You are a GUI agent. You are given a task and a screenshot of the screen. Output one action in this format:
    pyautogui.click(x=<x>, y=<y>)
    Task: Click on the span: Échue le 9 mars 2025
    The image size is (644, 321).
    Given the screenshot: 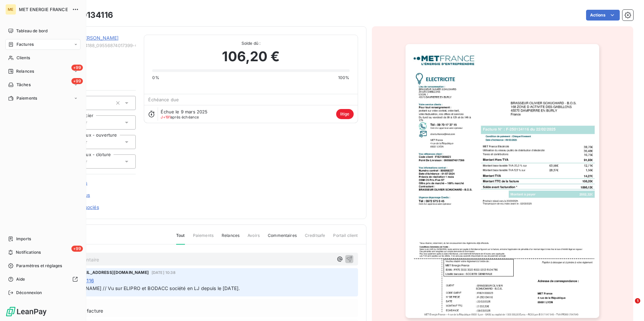 What is the action you would take?
    pyautogui.click(x=184, y=112)
    